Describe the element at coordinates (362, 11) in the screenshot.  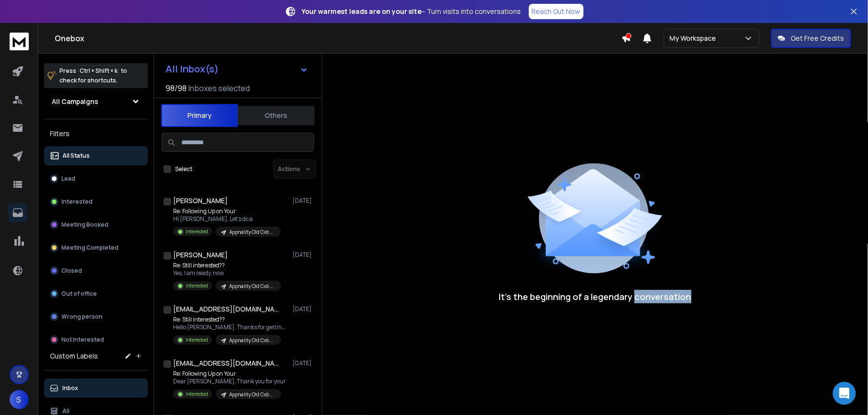
I see `strong: Your warmest leads are on your site` at that location.